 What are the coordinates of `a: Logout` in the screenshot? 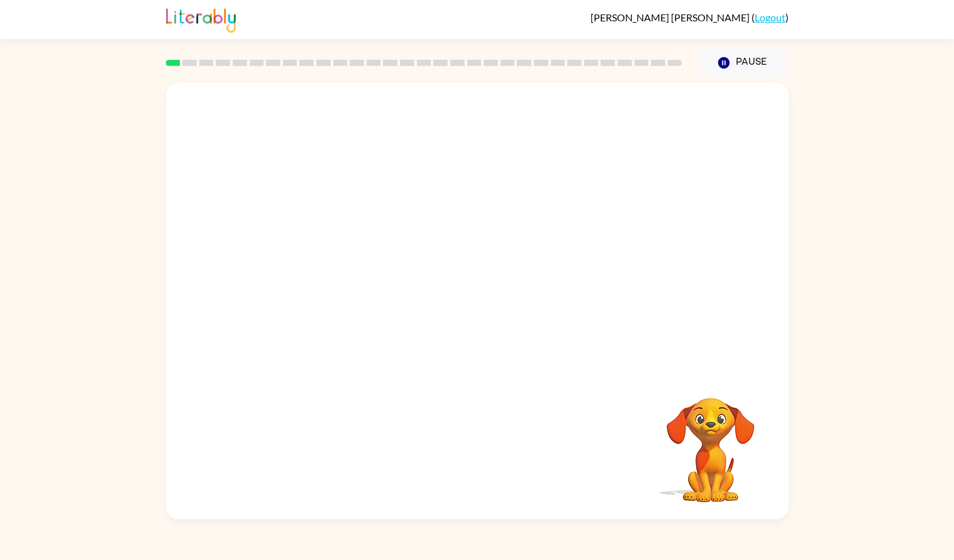 It's located at (769, 17).